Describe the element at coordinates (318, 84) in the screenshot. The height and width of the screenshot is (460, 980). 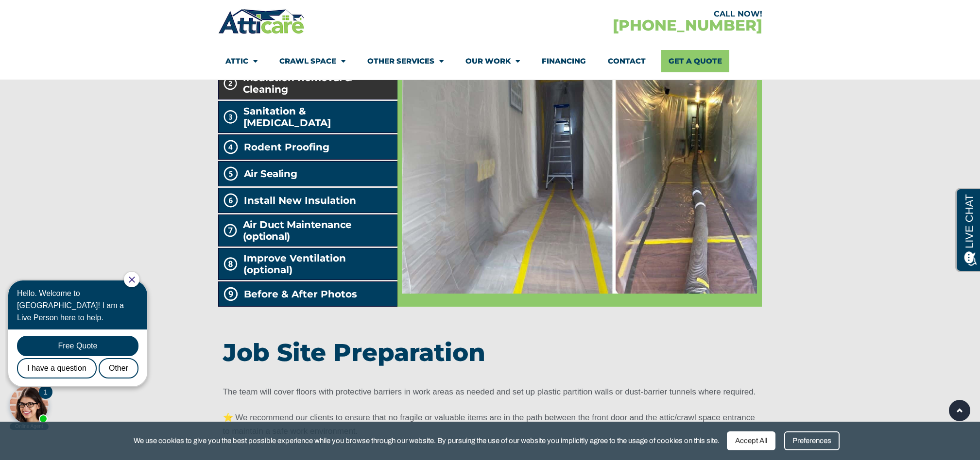
I see `span: Insulation Removal & Cleaning` at that location.